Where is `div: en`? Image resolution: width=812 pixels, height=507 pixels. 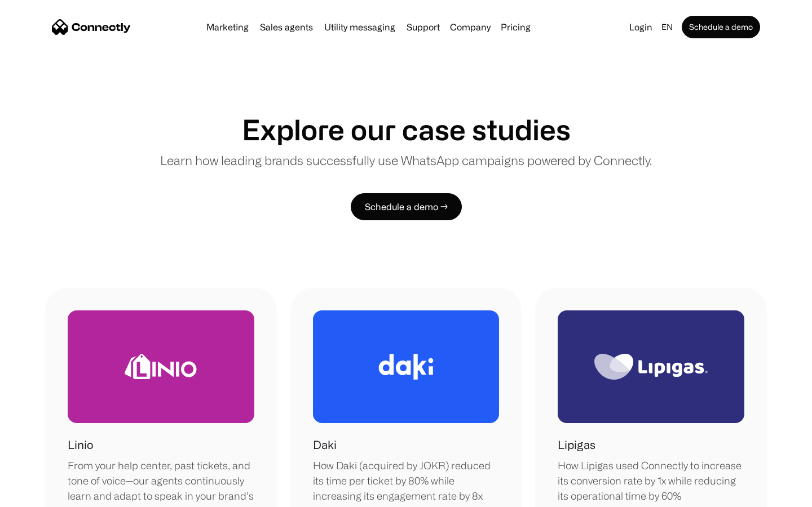 div: en is located at coordinates (667, 27).